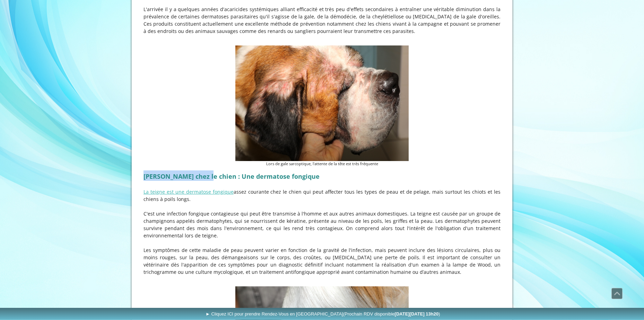 The width and height of the screenshot is (644, 320). Describe the element at coordinates (322, 195) in the screenshot. I see `p: assez courante chez le chien qui peut affecter tous les types de peau et de pelage, mais surtout ...` at that location.